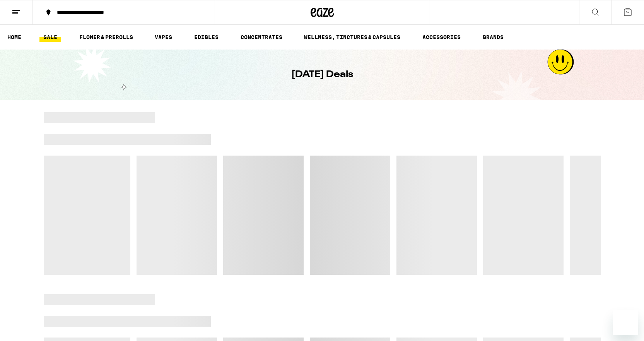 The width and height of the screenshot is (644, 341). What do you see at coordinates (262, 37) in the screenshot?
I see `a: CONCENTRATES` at bounding box center [262, 37].